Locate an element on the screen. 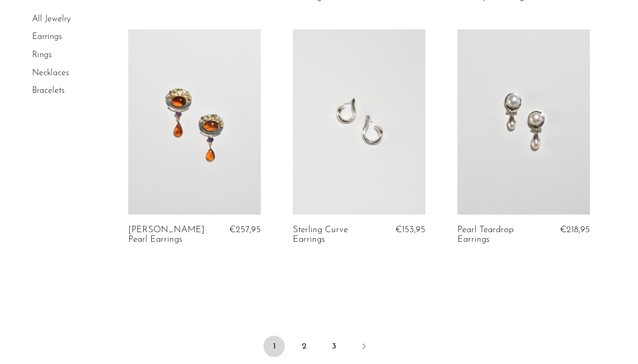  a: Bracelets is located at coordinates (48, 90).